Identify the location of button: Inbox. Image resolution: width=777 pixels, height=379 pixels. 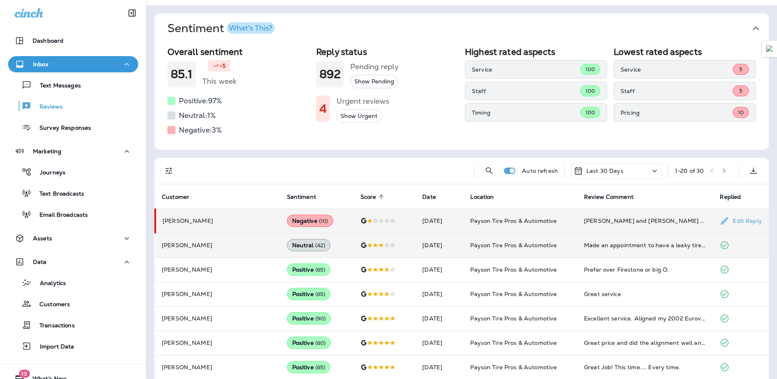
(73, 64).